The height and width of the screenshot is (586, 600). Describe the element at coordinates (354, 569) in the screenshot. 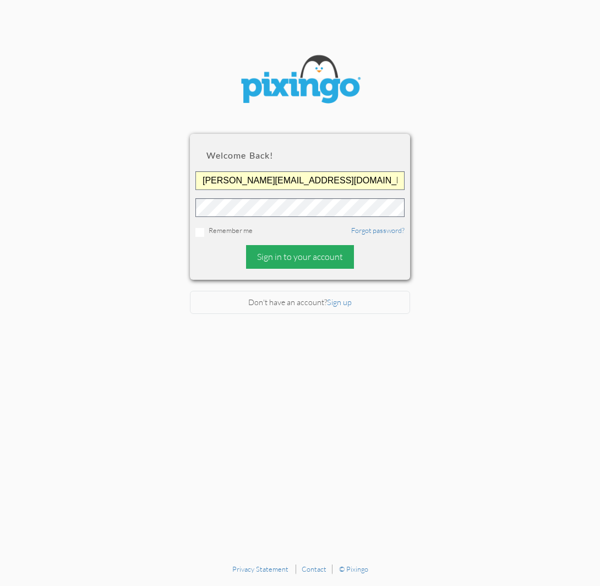

I see `a: © Pixingo` at that location.